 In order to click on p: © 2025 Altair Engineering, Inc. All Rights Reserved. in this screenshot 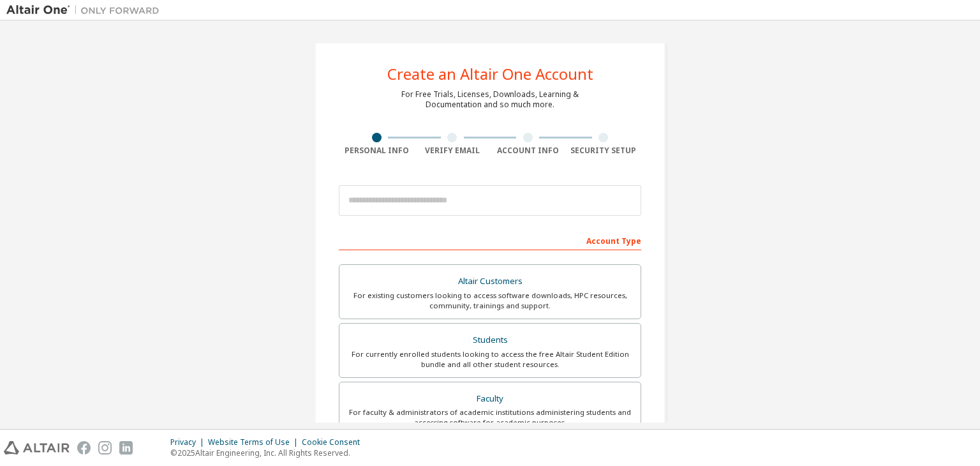, I will do `click(269, 453)`.